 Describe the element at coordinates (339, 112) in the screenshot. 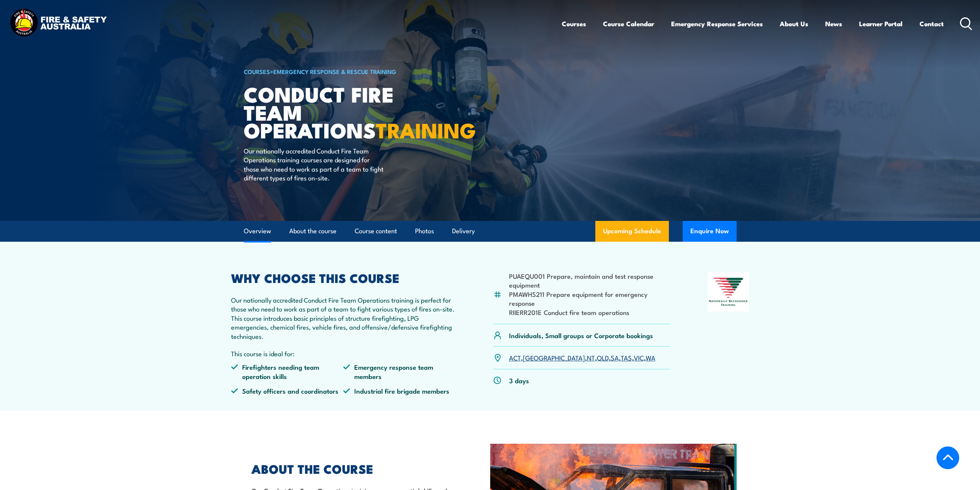

I see `h1: Conduct Fire Team Operations` at that location.